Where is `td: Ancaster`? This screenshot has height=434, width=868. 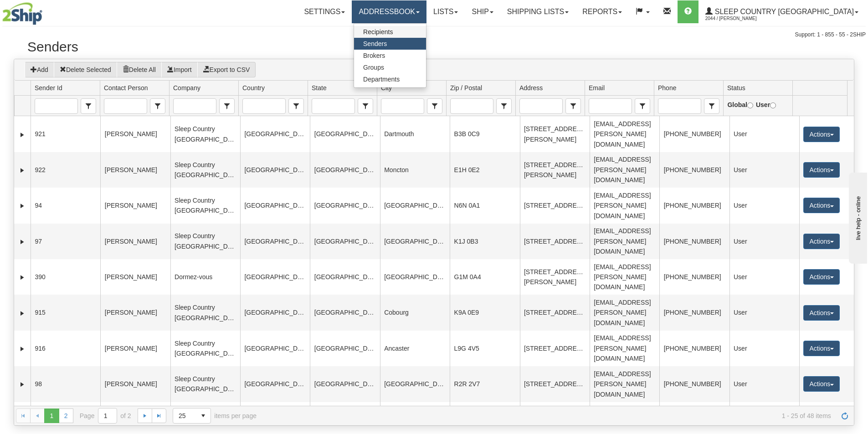 td: Ancaster is located at coordinates (415, 349).